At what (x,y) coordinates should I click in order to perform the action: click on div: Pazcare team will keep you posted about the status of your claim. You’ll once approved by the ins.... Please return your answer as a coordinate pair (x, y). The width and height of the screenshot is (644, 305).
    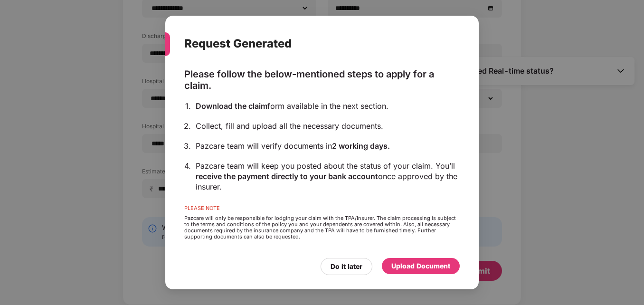
    Looking at the image, I should click on (327, 176).